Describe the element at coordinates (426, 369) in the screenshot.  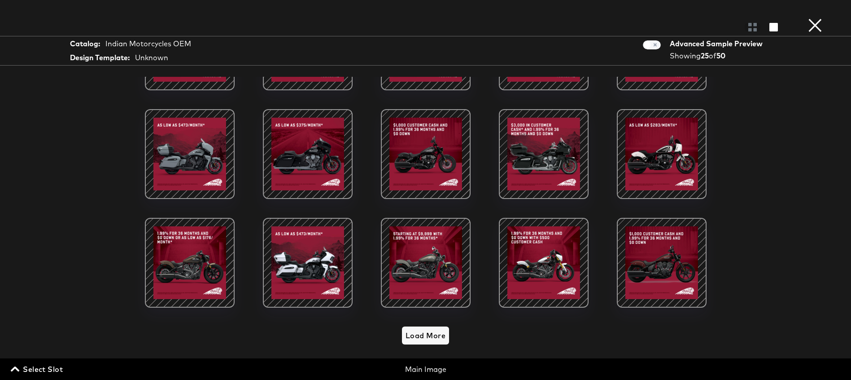
I see `div: Main Image` at that location.